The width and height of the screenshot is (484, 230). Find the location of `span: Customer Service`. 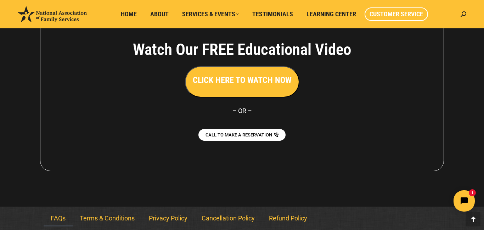

span: Customer Service is located at coordinates (396, 14).